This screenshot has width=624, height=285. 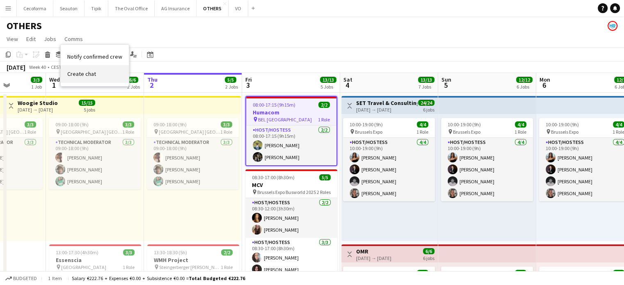 I want to click on a: Notify confirmed crew, so click(x=95, y=57).